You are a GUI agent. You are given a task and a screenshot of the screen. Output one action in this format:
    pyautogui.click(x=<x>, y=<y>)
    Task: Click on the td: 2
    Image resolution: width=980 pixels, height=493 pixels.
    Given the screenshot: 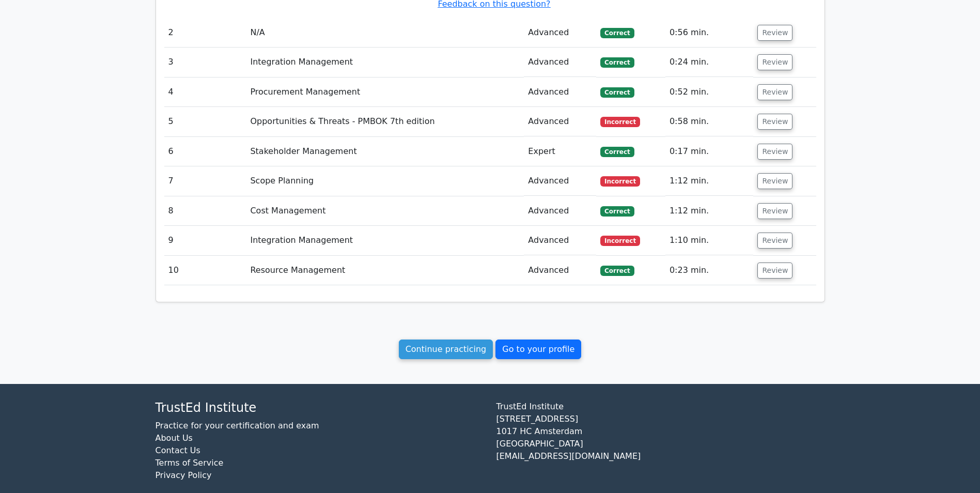 What is the action you would take?
    pyautogui.click(x=205, y=32)
    